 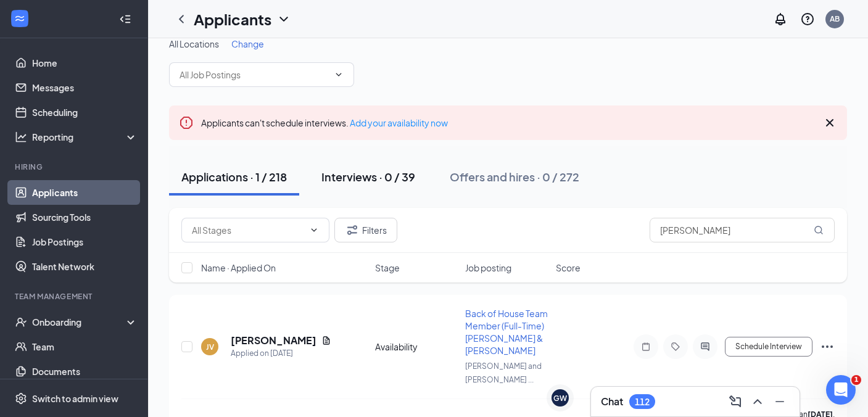 What do you see at coordinates (781, 19) in the screenshot?
I see `svg: Notifications` at bounding box center [781, 19].